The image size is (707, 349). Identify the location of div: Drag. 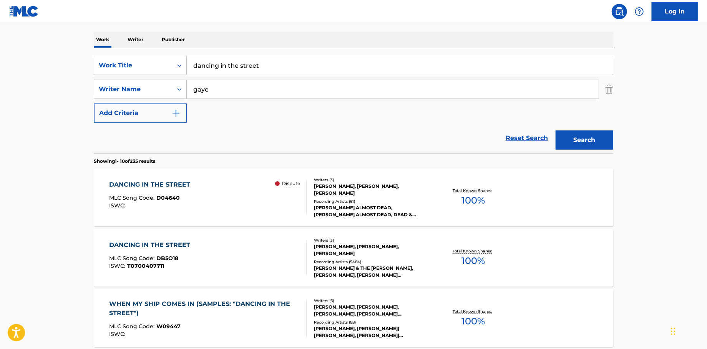
(673, 331).